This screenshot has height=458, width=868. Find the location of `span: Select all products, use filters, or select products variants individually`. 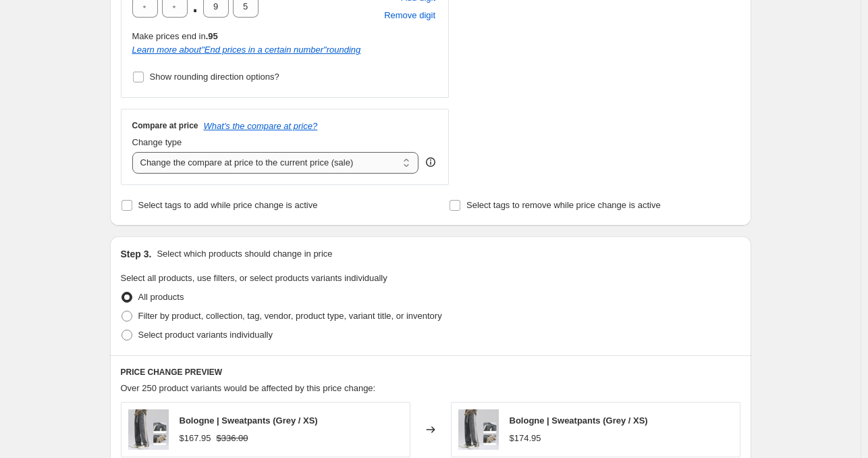

span: Select all products, use filters, or select products variants individually is located at coordinates (254, 278).